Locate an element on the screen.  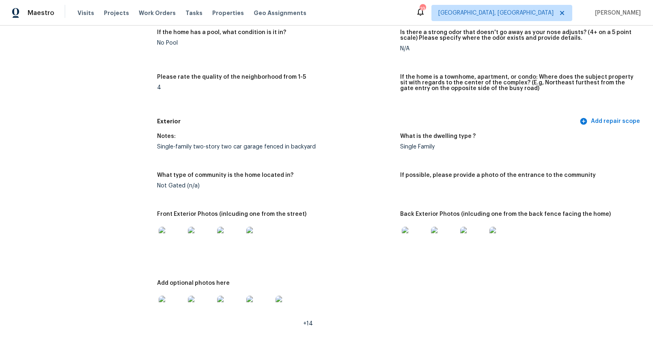
button: Add repair scope is located at coordinates (610, 121).